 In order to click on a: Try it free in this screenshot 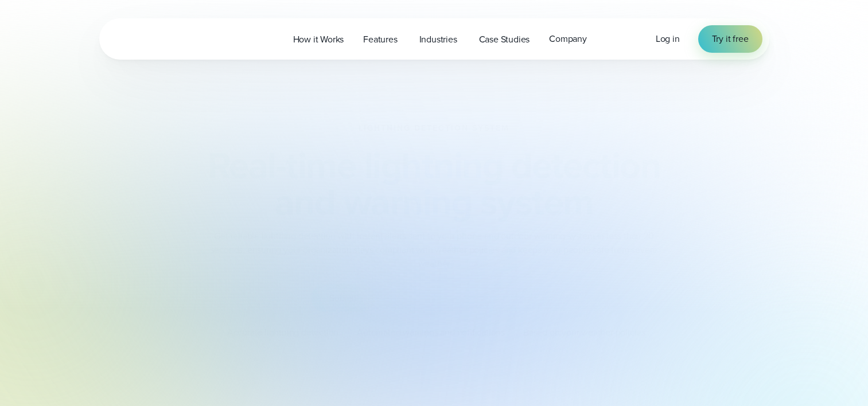, I will do `click(731, 39)`.